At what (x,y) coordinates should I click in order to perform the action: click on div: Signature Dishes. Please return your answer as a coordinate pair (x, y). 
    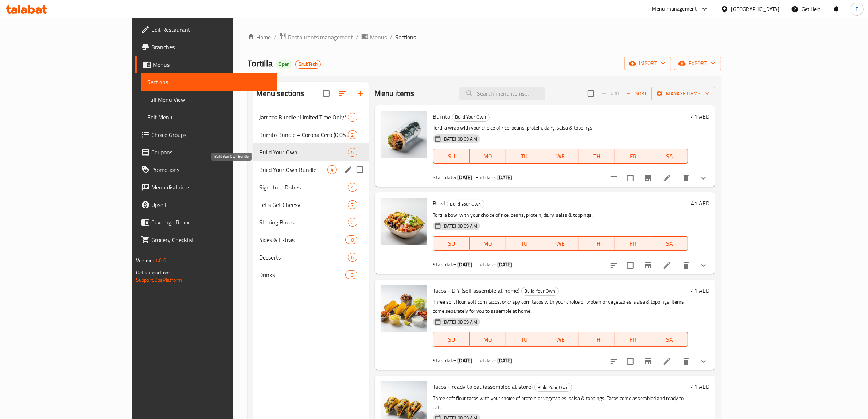
    Looking at the image, I should click on (304, 187).